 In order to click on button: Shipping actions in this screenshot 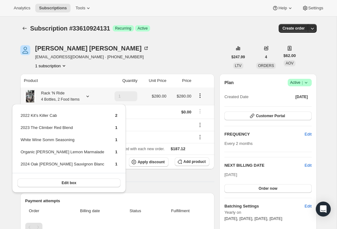, I will do `click(200, 111)`.